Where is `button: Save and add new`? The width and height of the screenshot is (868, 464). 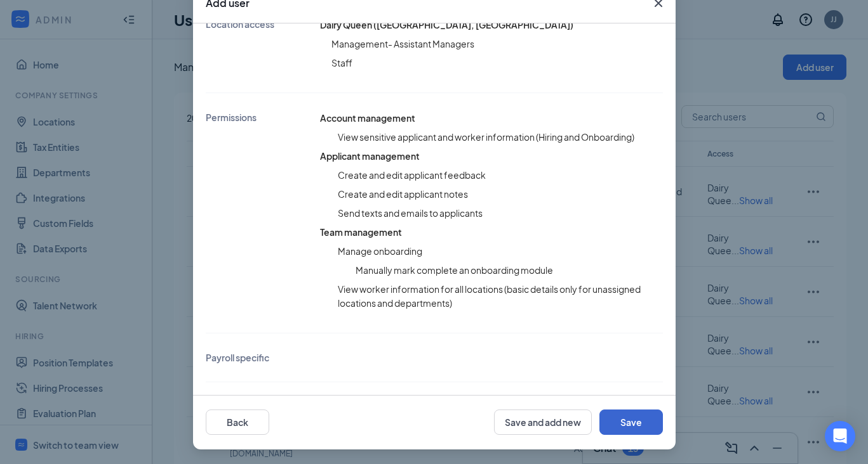 button: Save and add new is located at coordinates (543, 423).